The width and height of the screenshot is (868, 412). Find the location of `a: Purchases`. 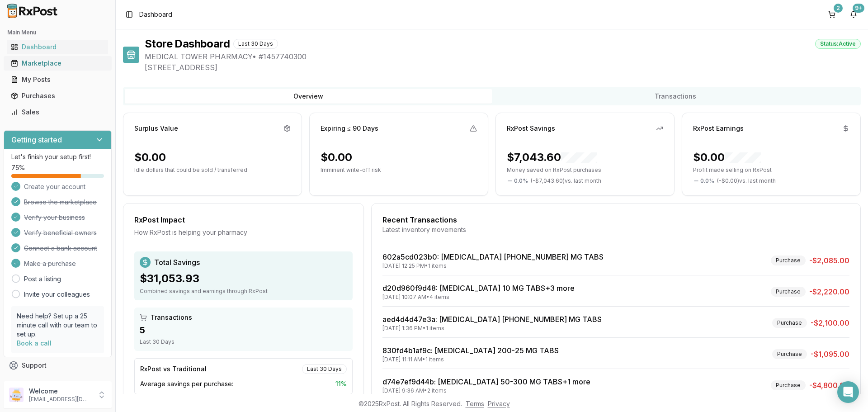

a: Purchases is located at coordinates (57, 96).